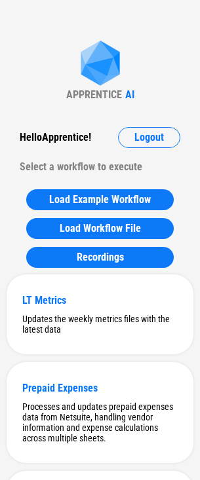 The width and height of the screenshot is (200, 480). Describe the element at coordinates (149, 138) in the screenshot. I see `span: Logout` at that location.